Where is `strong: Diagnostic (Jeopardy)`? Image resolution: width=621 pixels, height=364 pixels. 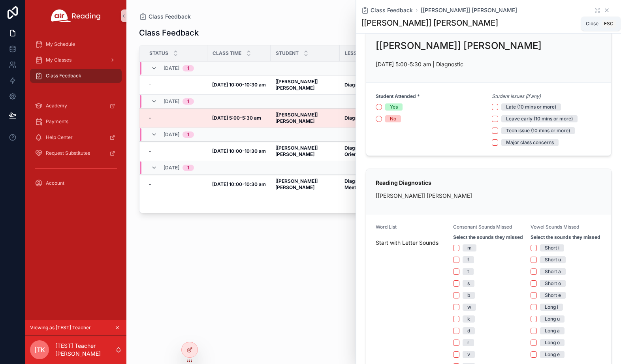
strong: Diagnostic (Jeopardy) is located at coordinates (370, 84).